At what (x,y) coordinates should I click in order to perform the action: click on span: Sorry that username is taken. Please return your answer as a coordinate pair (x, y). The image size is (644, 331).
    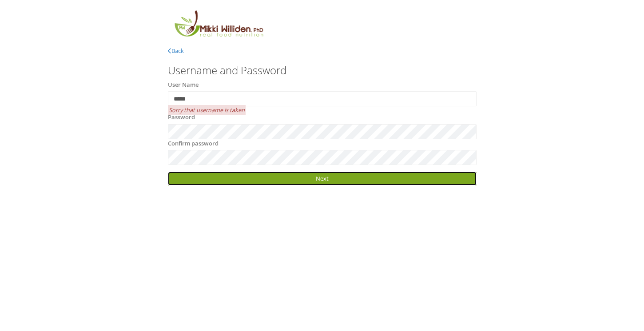
    Looking at the image, I should click on (206, 110).